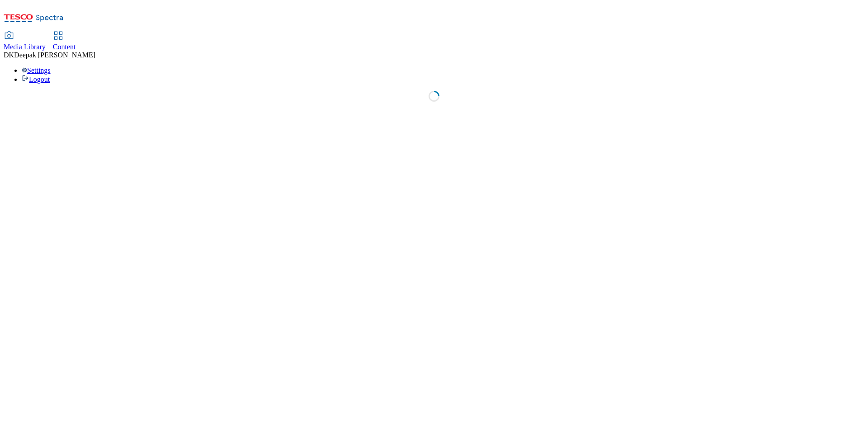 The image size is (868, 427). What do you see at coordinates (36, 70) in the screenshot?
I see `a: Settings` at bounding box center [36, 70].